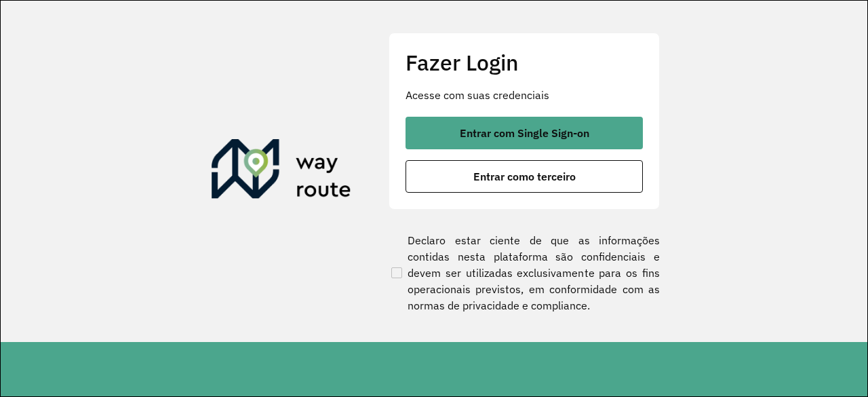 The width and height of the screenshot is (868, 397). I want to click on span: Entrar como terceiro, so click(524, 177).